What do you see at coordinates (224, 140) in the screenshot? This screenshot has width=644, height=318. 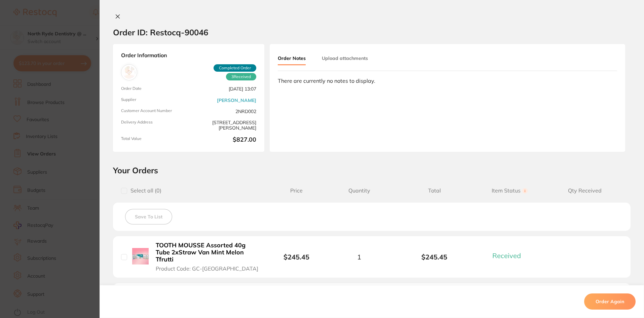 I see `b: $827.00` at bounding box center [224, 140].